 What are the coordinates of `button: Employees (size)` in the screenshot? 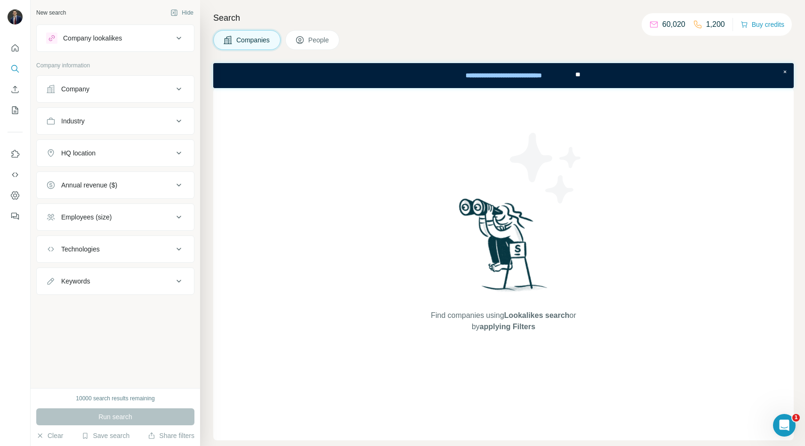 It's located at (115, 217).